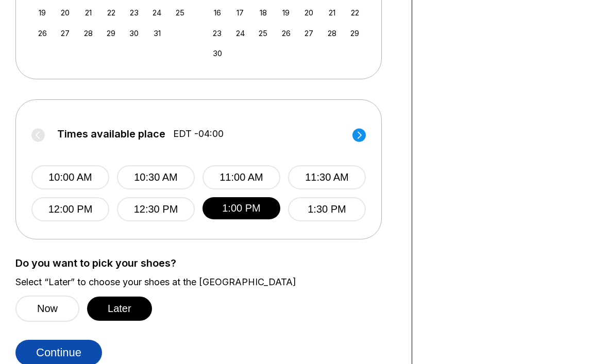 This screenshot has width=608, height=364. Describe the element at coordinates (42, 33) in the screenshot. I see `div: Choose Sunday, October 26th, 2025` at that location.